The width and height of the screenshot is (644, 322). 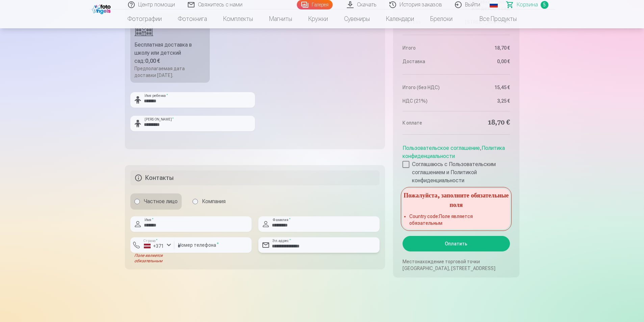 I want to click on h5: Пожалуйста, заполните обязательные поля, so click(x=456, y=199).